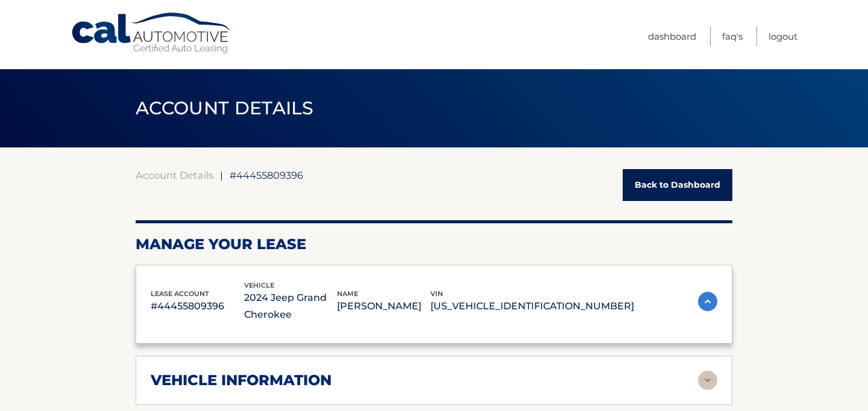 Image resolution: width=868 pixels, height=411 pixels. Describe the element at coordinates (707, 301) in the screenshot. I see `img: accordion-active.svg` at that location.